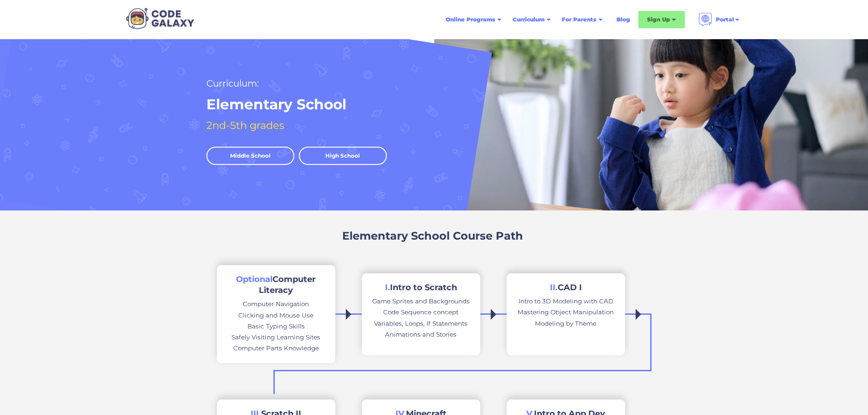 The image size is (868, 415). Describe the element at coordinates (566, 301) in the screenshot. I see `div: Intro to 3D Modeling with CAD` at that location.